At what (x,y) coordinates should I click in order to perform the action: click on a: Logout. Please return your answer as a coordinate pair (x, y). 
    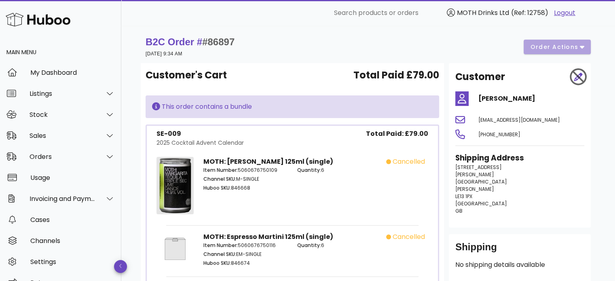
    Looking at the image, I should click on (565, 13).